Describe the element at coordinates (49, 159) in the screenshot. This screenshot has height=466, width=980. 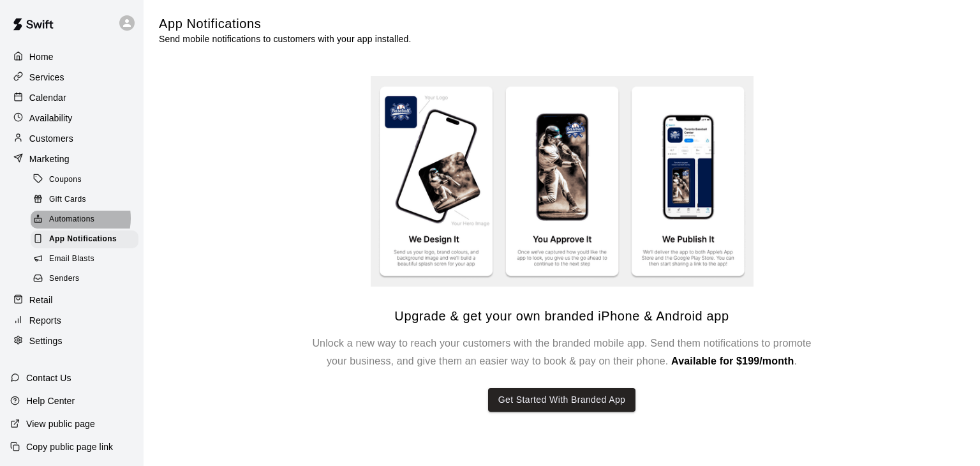
I see `p: Marketing` at that location.